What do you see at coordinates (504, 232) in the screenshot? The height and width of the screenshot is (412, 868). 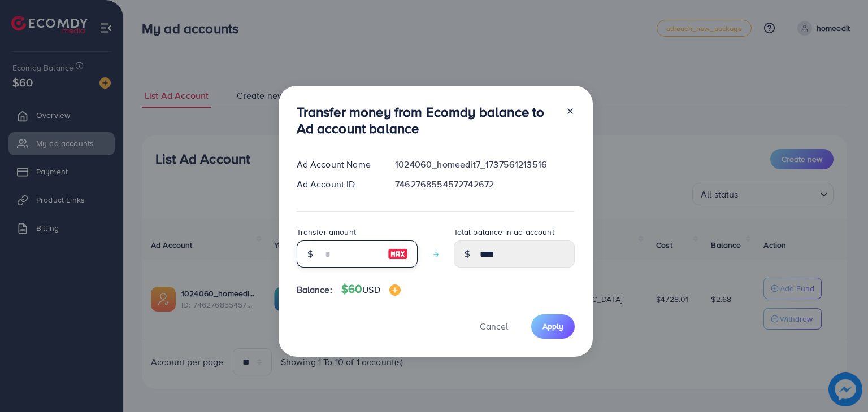 I see `label: Total balance in ad account` at bounding box center [504, 232].